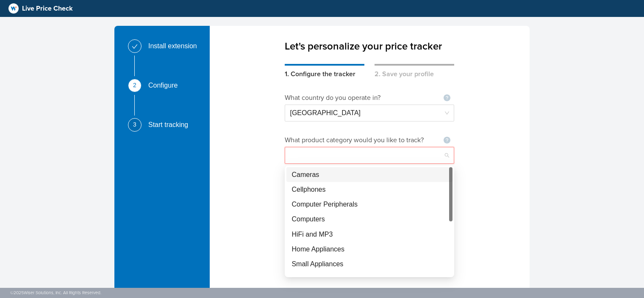 The height and width of the screenshot is (298, 644). What do you see at coordinates (370, 174) in the screenshot?
I see `div: Cameras` at bounding box center [370, 174].